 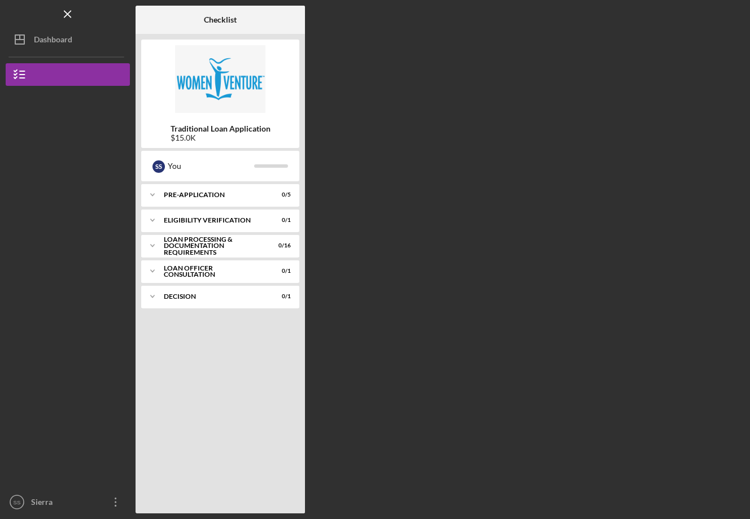 I want to click on div: Loan Officer Consultation, so click(x=213, y=271).